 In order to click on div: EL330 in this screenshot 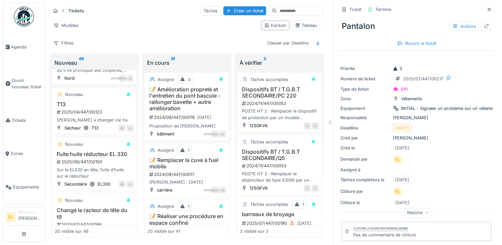, I will do `click(104, 184)`.